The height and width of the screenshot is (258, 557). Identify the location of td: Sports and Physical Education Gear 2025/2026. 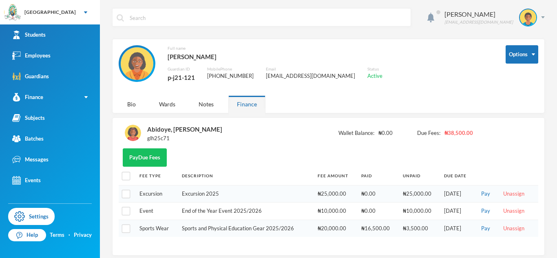
(246, 228).